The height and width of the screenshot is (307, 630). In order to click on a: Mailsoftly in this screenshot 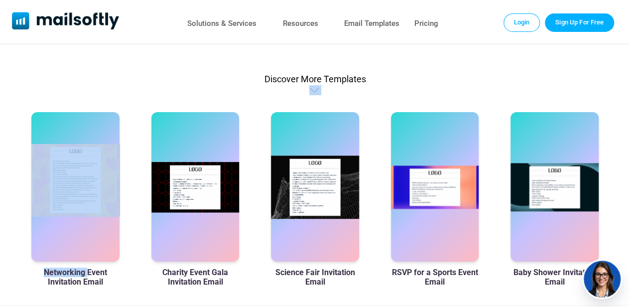, I will do `click(65, 21)`.